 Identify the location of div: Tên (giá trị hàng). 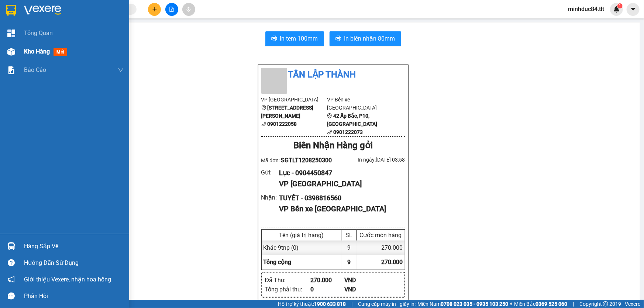
(301, 235).